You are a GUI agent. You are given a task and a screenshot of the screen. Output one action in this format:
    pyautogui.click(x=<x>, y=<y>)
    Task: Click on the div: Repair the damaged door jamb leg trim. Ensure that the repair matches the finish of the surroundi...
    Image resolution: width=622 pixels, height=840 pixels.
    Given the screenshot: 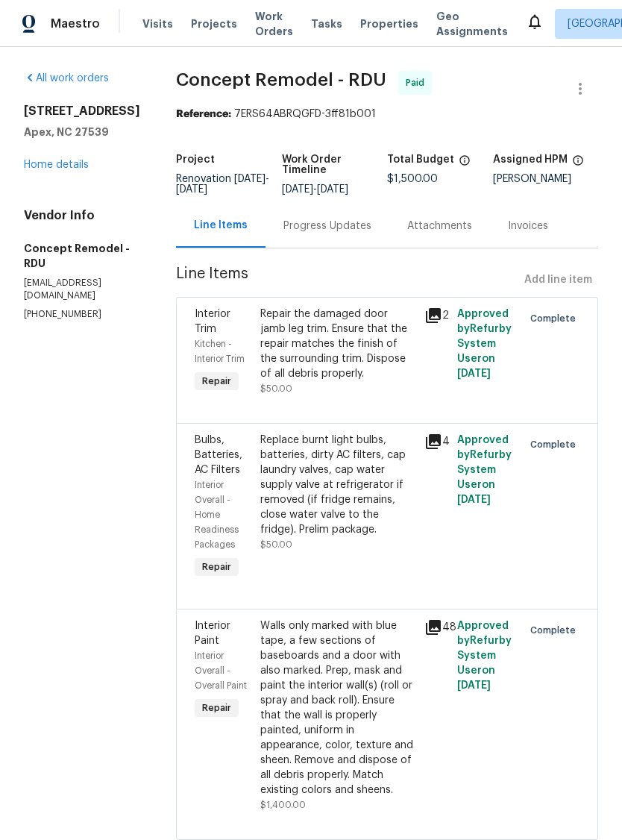 What is the action you would take?
    pyautogui.click(x=338, y=344)
    